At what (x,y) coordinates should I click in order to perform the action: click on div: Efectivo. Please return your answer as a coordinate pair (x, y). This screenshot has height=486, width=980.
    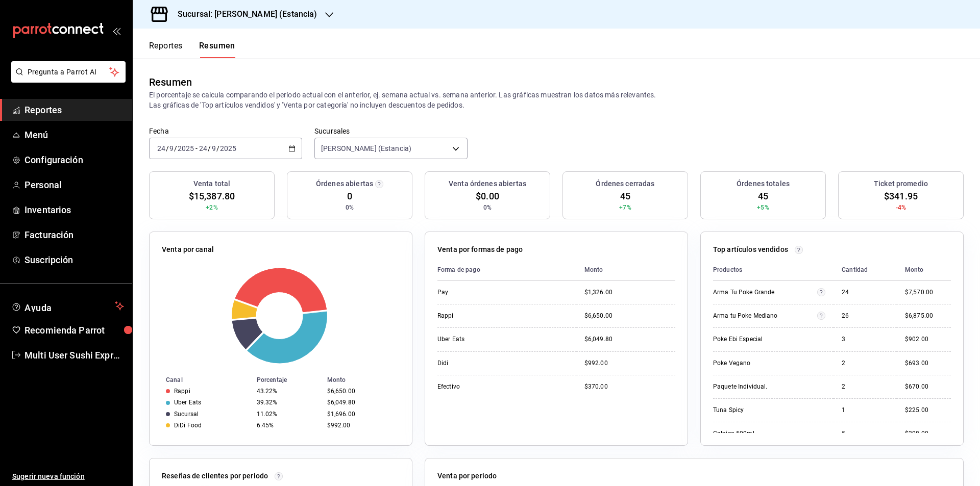
    Looking at the image, I should click on (488, 387).